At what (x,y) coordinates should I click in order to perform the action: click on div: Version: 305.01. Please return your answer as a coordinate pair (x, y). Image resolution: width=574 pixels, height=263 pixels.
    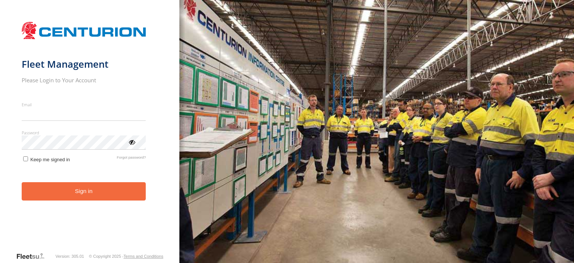
    Looking at the image, I should click on (70, 256).